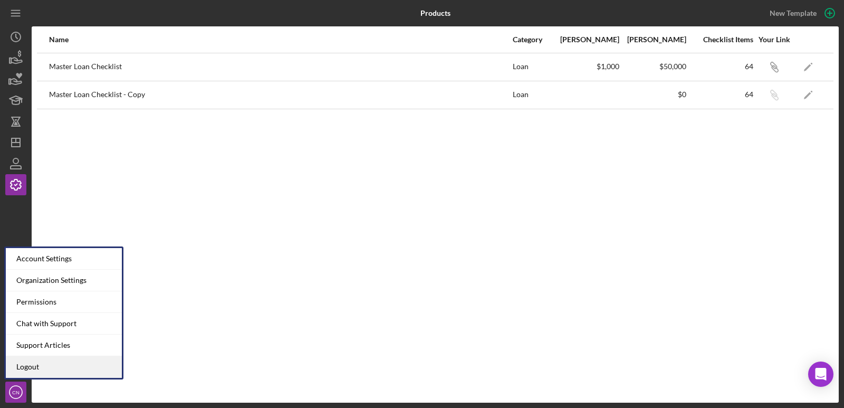  I want to click on div: Name, so click(280, 40).